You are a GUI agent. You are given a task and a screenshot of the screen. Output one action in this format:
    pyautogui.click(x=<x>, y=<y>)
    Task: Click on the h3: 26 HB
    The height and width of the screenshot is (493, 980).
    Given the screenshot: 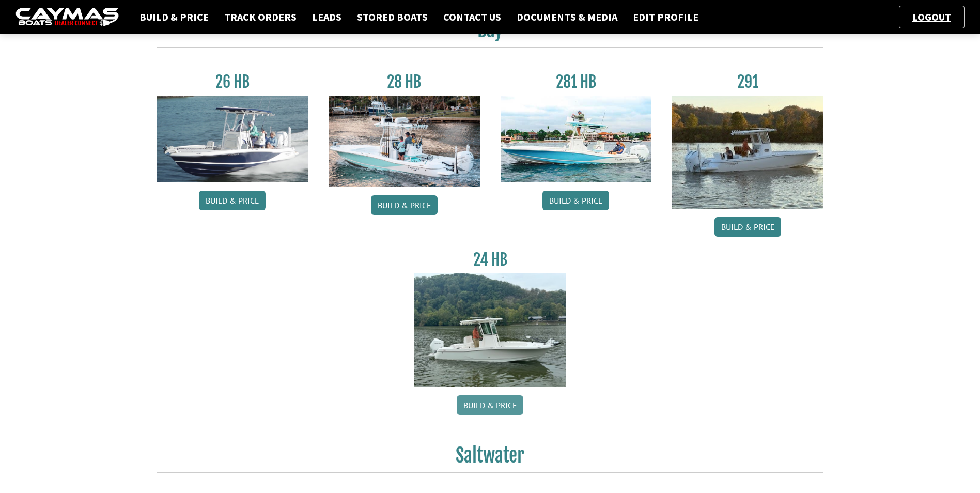 What is the action you would take?
    pyautogui.click(x=232, y=82)
    